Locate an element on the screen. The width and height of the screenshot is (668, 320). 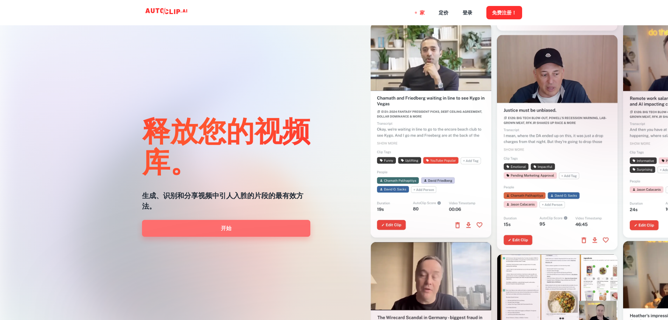
font: 定价 is located at coordinates (444, 13).